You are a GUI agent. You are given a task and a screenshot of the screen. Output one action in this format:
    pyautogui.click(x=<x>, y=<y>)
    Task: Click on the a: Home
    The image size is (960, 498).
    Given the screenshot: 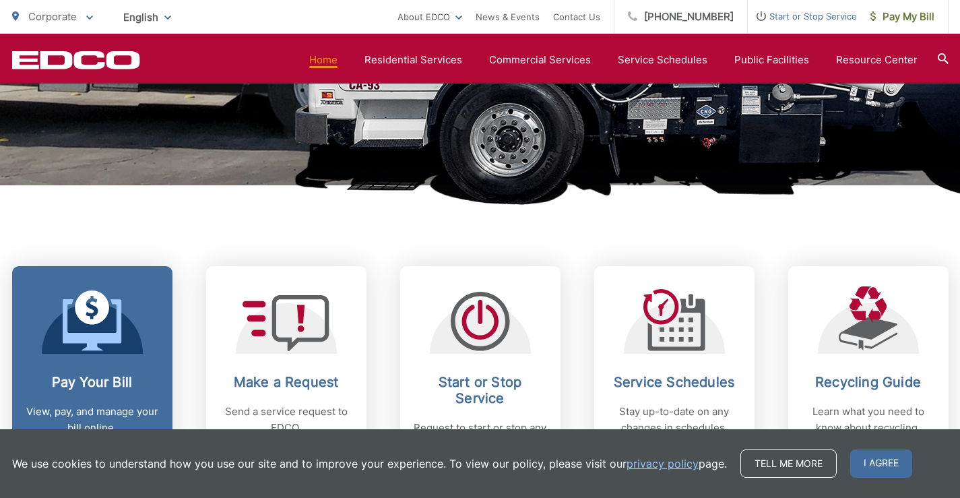 What is the action you would take?
    pyautogui.click(x=323, y=60)
    